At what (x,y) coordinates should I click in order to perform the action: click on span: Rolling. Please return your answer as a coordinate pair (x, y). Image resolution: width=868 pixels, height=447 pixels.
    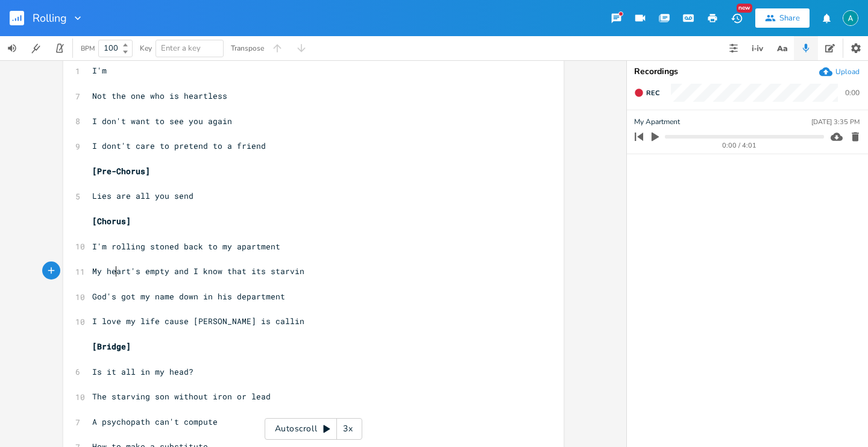
    Looking at the image, I should click on (49, 18).